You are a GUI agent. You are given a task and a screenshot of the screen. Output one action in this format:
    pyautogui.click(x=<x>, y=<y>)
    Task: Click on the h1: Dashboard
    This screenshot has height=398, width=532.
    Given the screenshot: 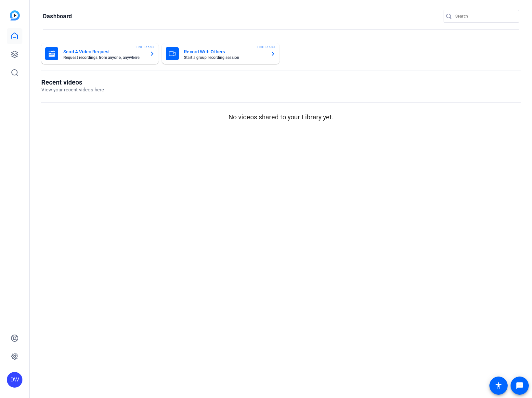 What is the action you would take?
    pyautogui.click(x=57, y=16)
    